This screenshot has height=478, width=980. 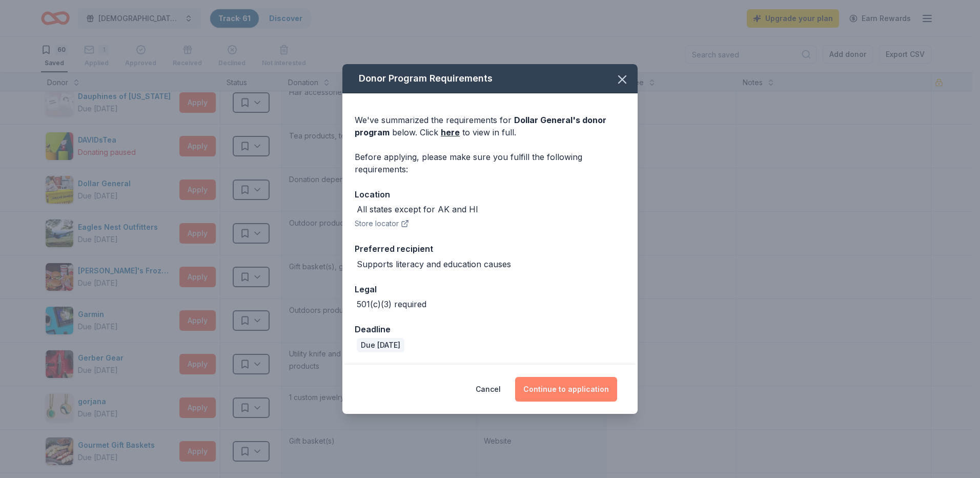 I want to click on div: Donor Program Requirements, so click(x=490, y=79).